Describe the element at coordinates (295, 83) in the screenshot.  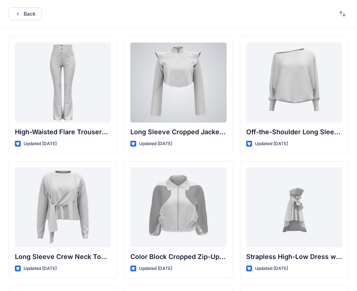
I see `a: Off-the-Shoulder Long Sleeve Top` at that location.